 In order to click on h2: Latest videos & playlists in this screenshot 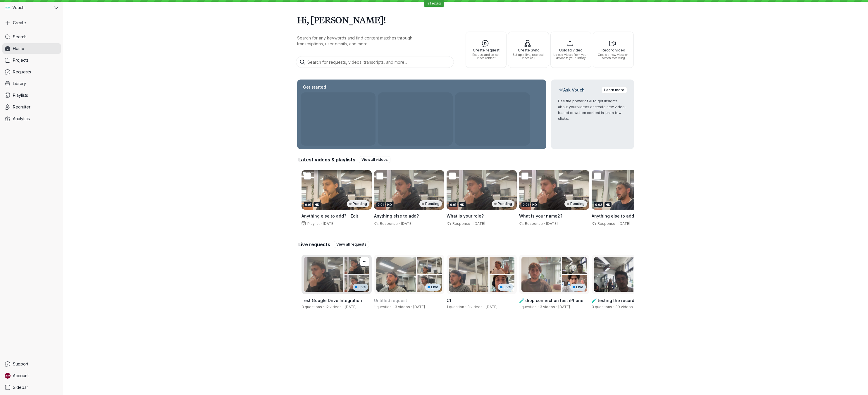, I will do `click(327, 159)`.